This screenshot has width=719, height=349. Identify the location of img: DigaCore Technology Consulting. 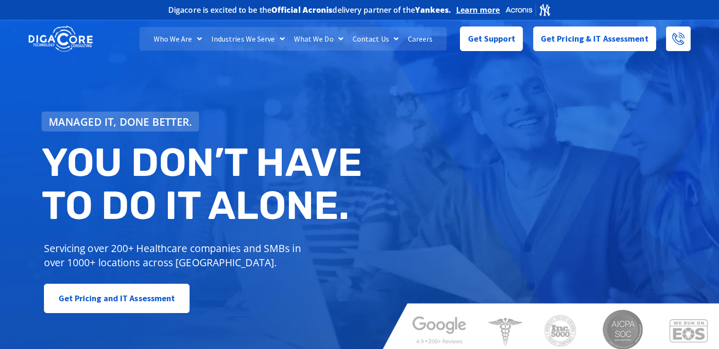
(61, 39).